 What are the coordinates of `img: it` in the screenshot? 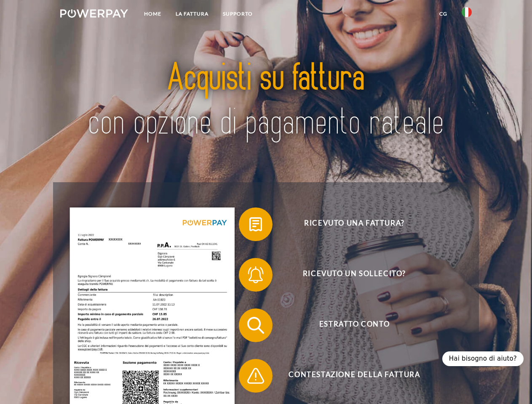 It's located at (467, 12).